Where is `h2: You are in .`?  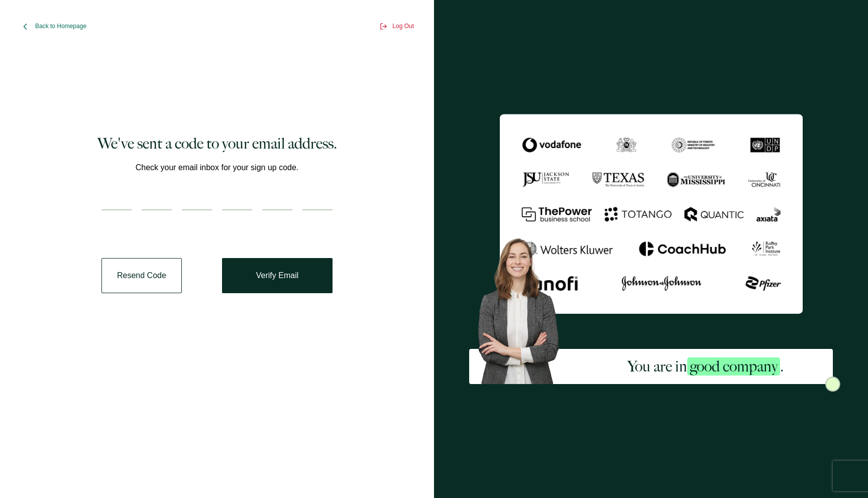
h2: You are in . is located at coordinates (705, 367).